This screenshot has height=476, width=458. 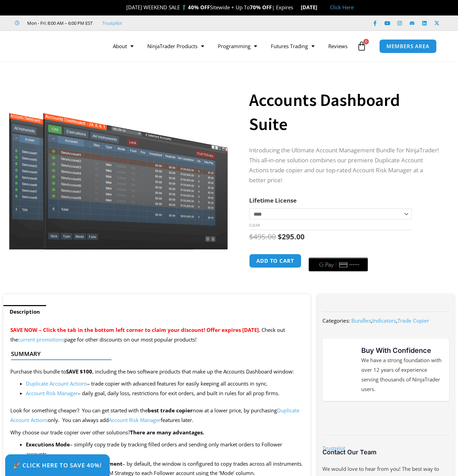 What do you see at coordinates (366, 42) in the screenshot?
I see `span: 0` at bounding box center [366, 42].